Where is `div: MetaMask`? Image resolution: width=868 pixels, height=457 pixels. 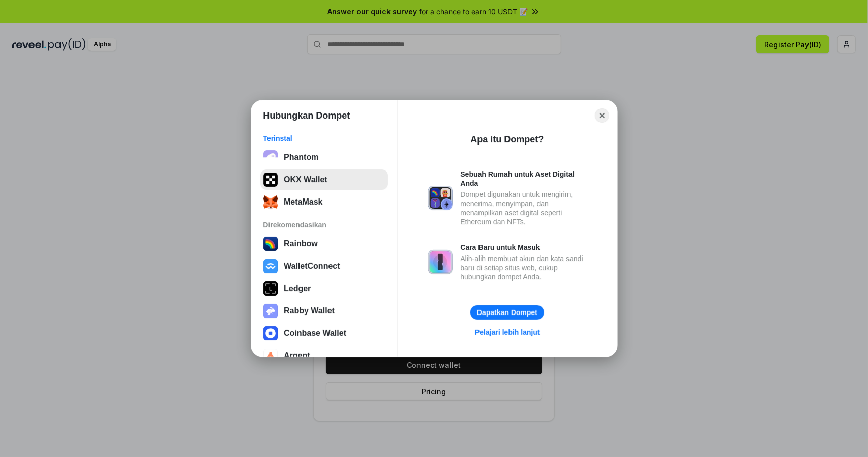 div: MetaMask is located at coordinates (303, 202).